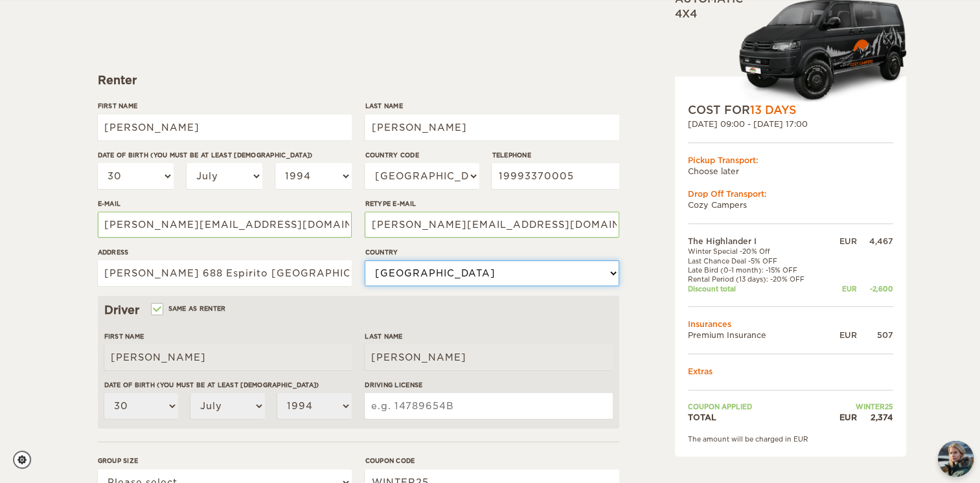 This screenshot has height=483, width=980. Describe the element at coordinates (758, 279) in the screenshot. I see `td: Rental Period (13 days): -20% OFF` at that location.